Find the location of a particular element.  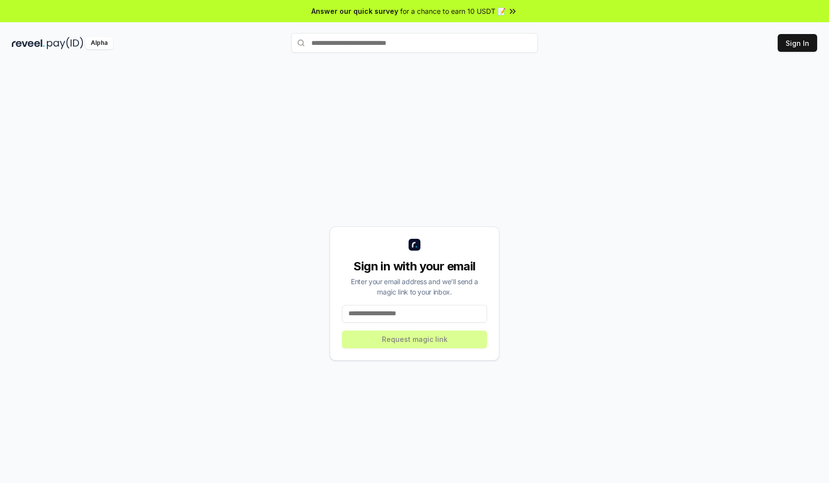

div: Sign in with your email is located at coordinates (415, 267).